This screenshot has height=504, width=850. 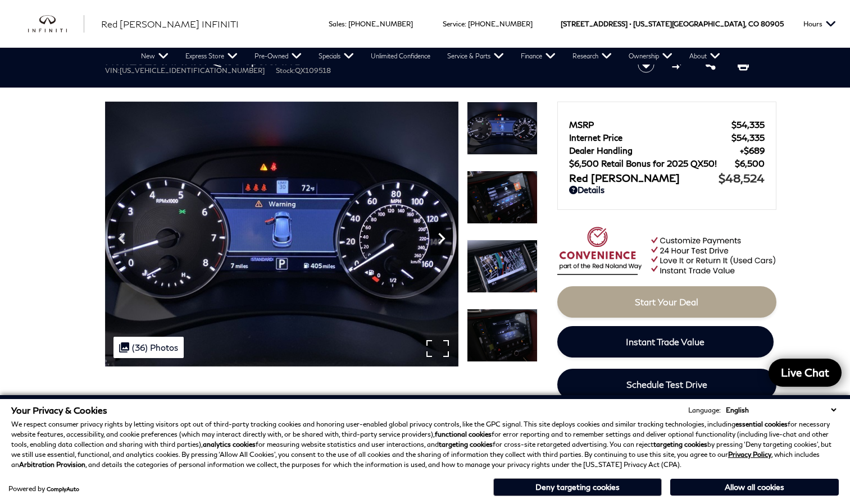 I want to click on a: About, so click(x=705, y=56).